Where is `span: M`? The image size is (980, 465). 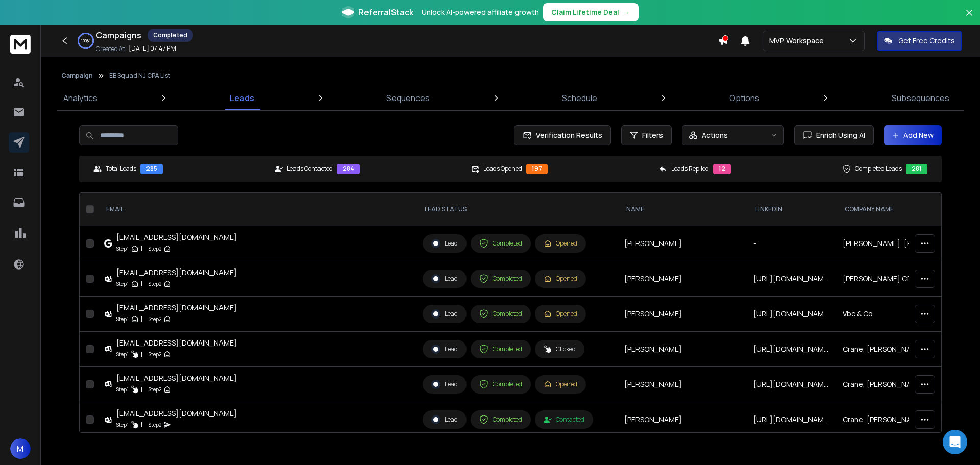
span: M is located at coordinates (21, 449).